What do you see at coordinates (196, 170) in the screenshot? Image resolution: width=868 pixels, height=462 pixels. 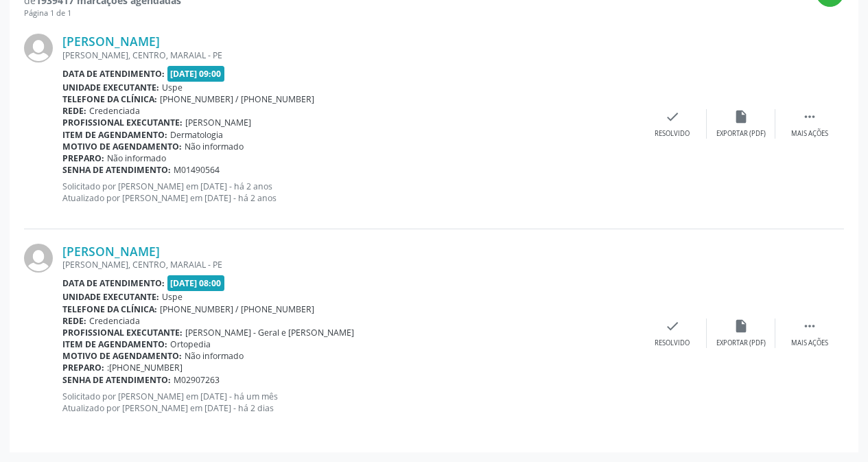 I see `span: M01490564` at bounding box center [196, 170].